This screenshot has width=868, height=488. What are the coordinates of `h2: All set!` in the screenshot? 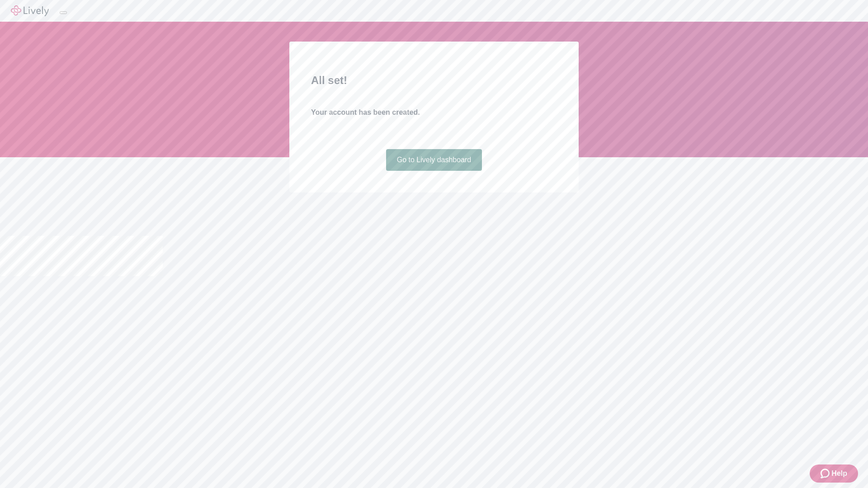 It's located at (434, 80).